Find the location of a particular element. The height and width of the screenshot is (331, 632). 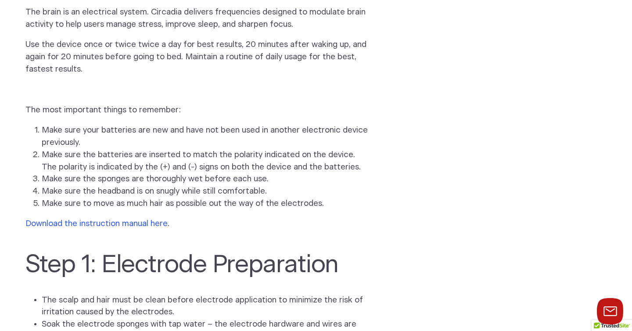

p: Use the device once or twice twice a day for best results, 20 minutes after waking up, and again ... is located at coordinates (205, 57).